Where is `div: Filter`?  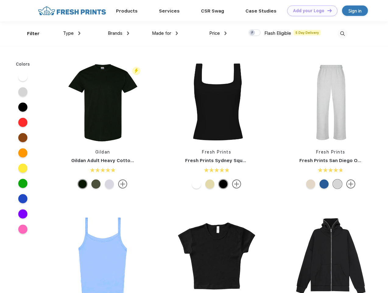
div: Filter is located at coordinates (33, 34).